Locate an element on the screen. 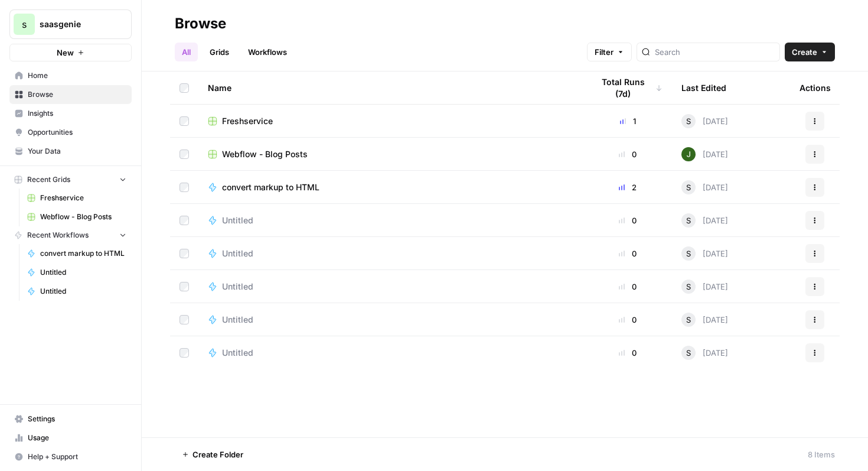 This screenshot has width=868, height=471. span: Create is located at coordinates (805, 52).